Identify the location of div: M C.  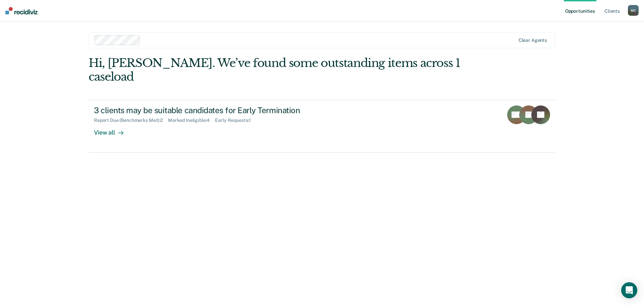
(633, 11).